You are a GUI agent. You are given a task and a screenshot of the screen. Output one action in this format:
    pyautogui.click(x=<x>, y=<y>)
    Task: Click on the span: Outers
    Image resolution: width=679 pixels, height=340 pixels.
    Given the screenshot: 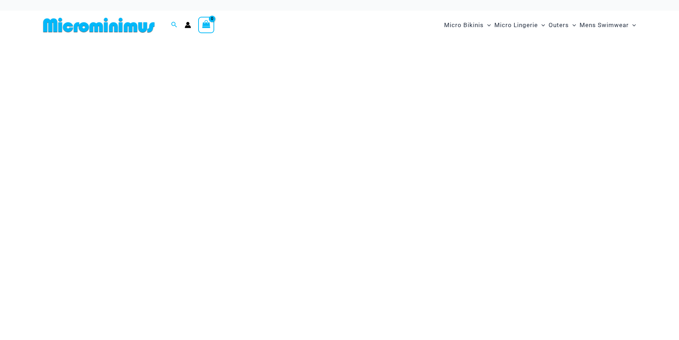 What is the action you would take?
    pyautogui.click(x=559, y=25)
    